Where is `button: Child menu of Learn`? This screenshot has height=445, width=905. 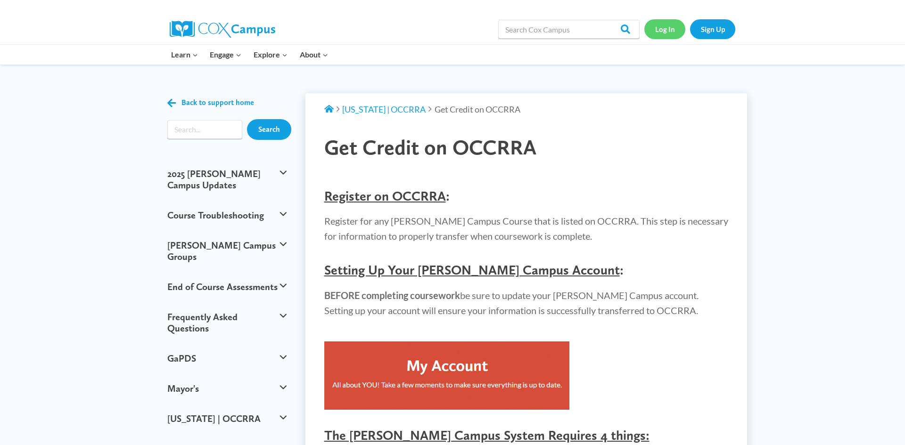 button: Child menu of Learn is located at coordinates (184, 55).